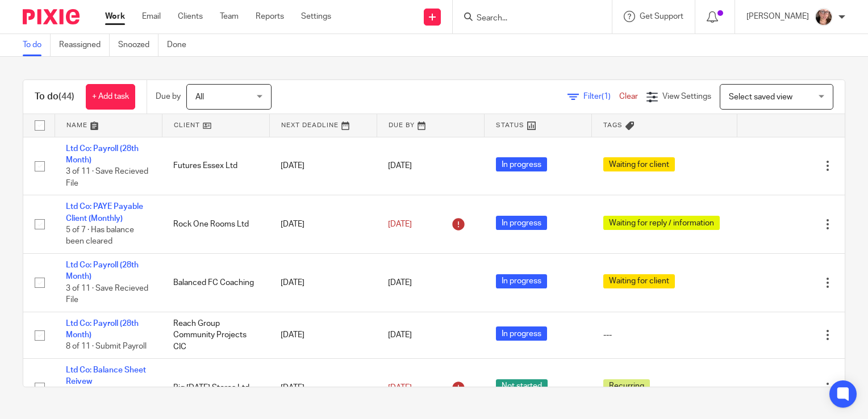 The image size is (868, 419). I want to click on td: Rock One Rooms Ltd, so click(215, 224).